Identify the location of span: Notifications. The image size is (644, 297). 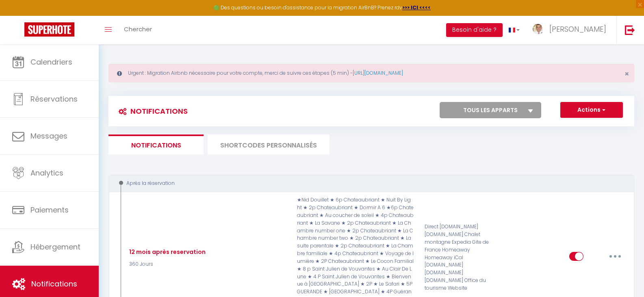
(54, 283).